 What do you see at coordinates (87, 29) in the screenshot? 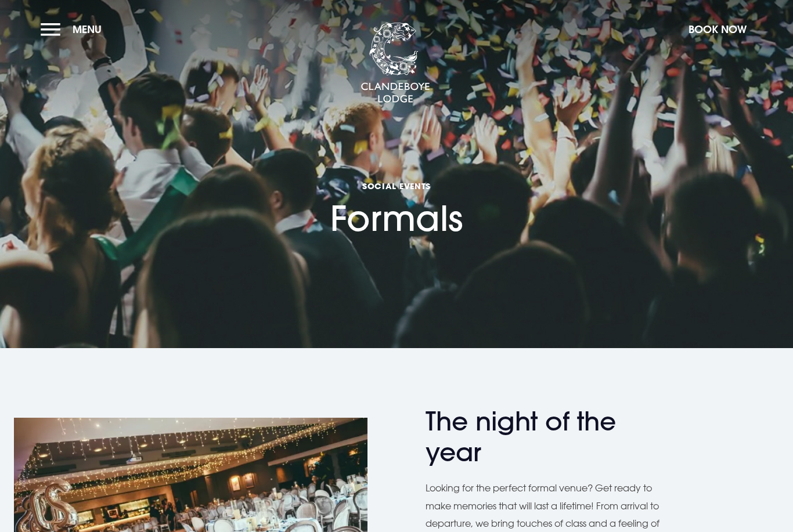
I see `span: Menu` at bounding box center [87, 29].